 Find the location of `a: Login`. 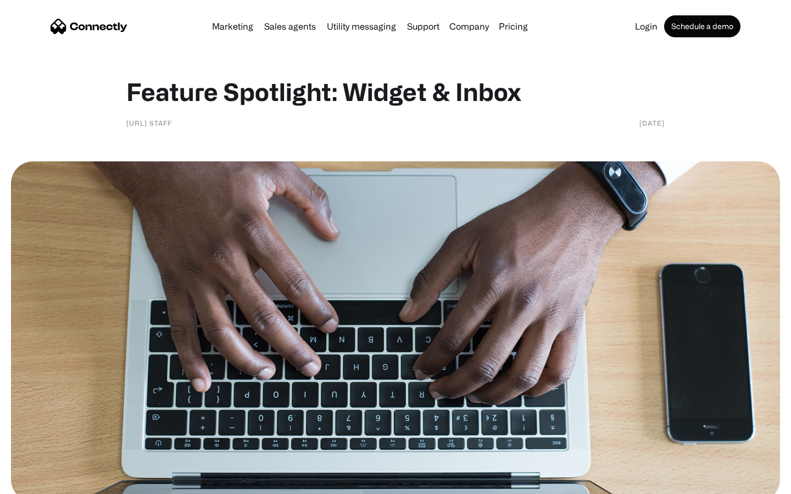

a: Login is located at coordinates (646, 26).